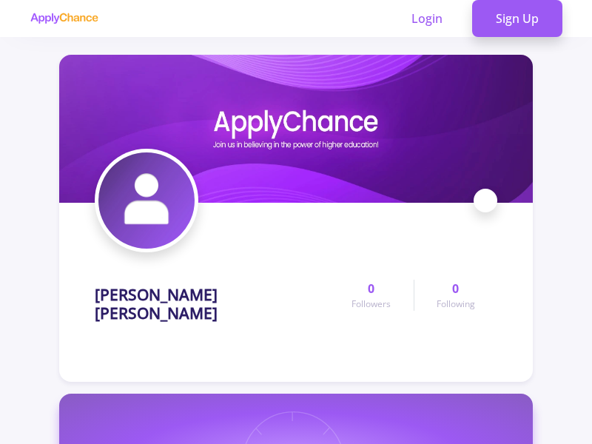 Image resolution: width=592 pixels, height=444 pixels. What do you see at coordinates (455, 295) in the screenshot?
I see `a: 0Following` at bounding box center [455, 295].